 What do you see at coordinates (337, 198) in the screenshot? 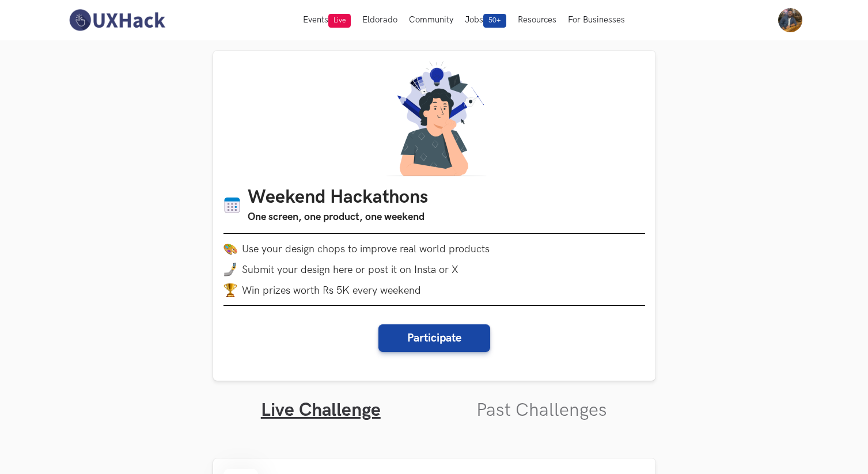
I see `h1: Weekend Hackathons` at bounding box center [337, 198].